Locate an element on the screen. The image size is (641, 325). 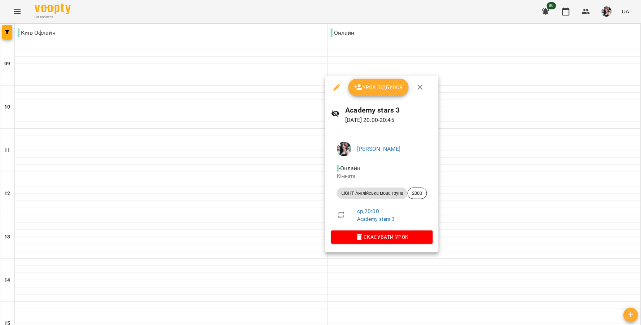
div: 2000 is located at coordinates (417, 193).